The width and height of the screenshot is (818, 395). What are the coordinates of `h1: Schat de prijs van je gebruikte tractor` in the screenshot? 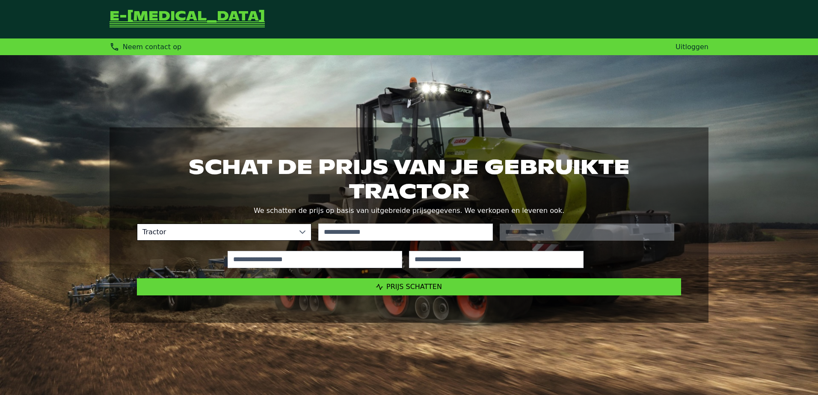 It's located at (409, 179).